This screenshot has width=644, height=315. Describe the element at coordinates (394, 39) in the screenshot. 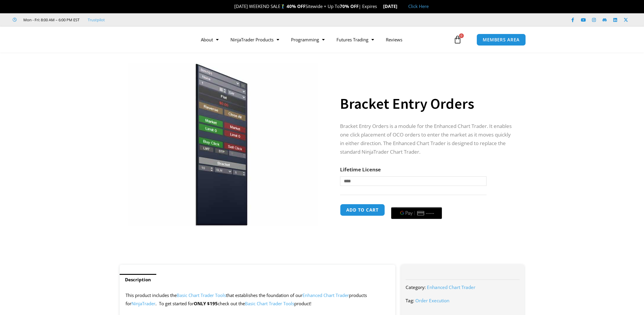

I see `a: Reviews` at that location.